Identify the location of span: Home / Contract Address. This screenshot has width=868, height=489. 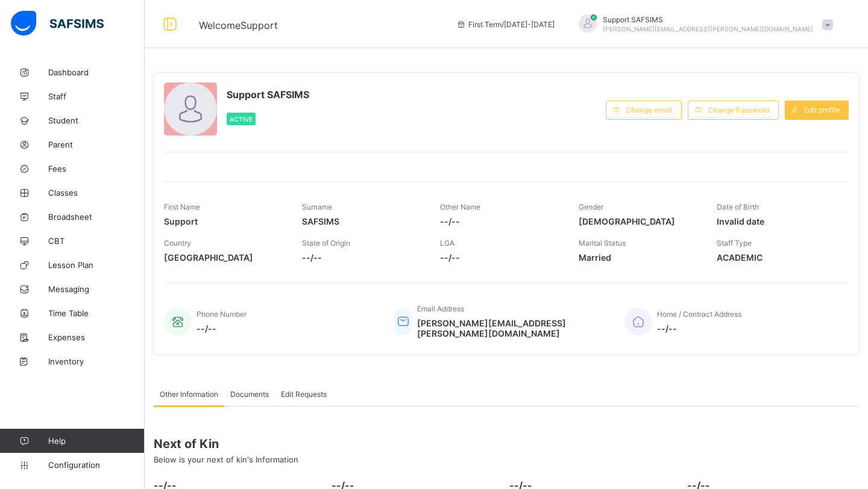
(699, 314).